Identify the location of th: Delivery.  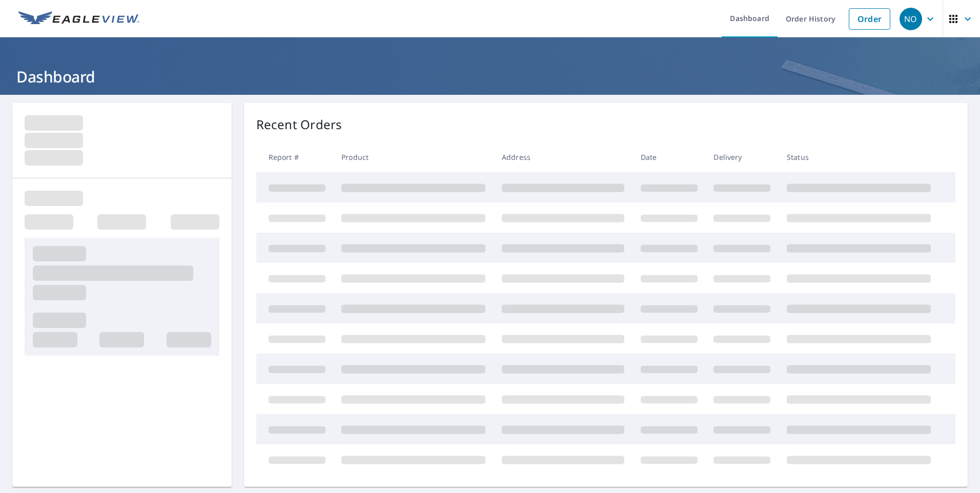
(742, 157).